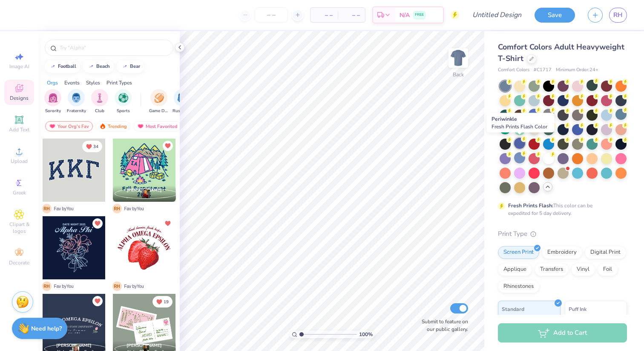 The image size is (644, 351). Describe the element at coordinates (552, 269) in the screenshot. I see `div: Transfers` at that location.